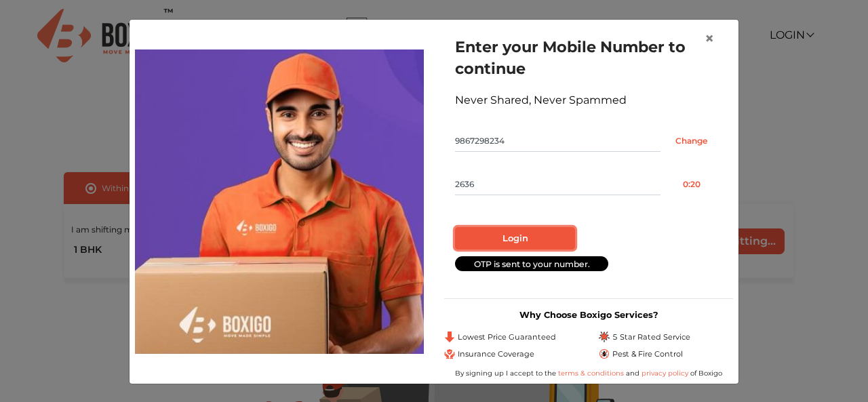  What do you see at coordinates (665, 373) in the screenshot?
I see `a: privacy policy` at bounding box center [665, 373].